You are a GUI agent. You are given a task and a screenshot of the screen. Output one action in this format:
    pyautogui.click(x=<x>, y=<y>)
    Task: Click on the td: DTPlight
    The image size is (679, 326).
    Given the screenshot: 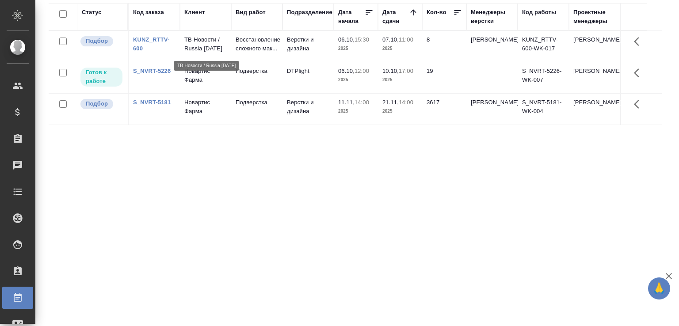 What is the action you would take?
    pyautogui.click(x=308, y=78)
    